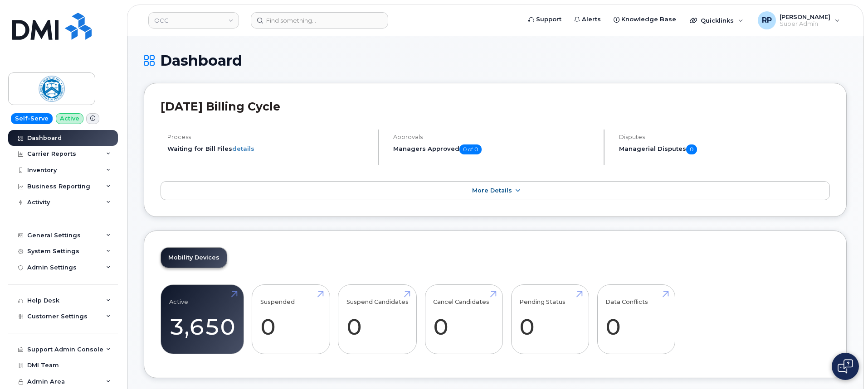 Image resolution: width=868 pixels, height=389 pixels. I want to click on li: Waiting for Bill Files, so click(268, 148).